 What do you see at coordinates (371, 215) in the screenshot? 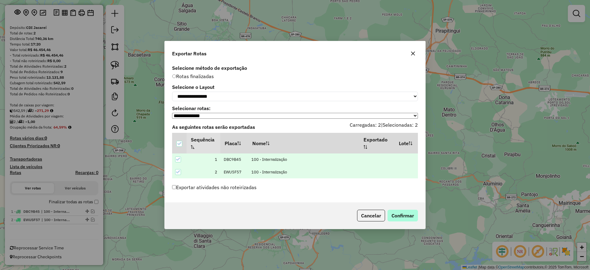
I see `button: Cancelar` at bounding box center [371, 215].